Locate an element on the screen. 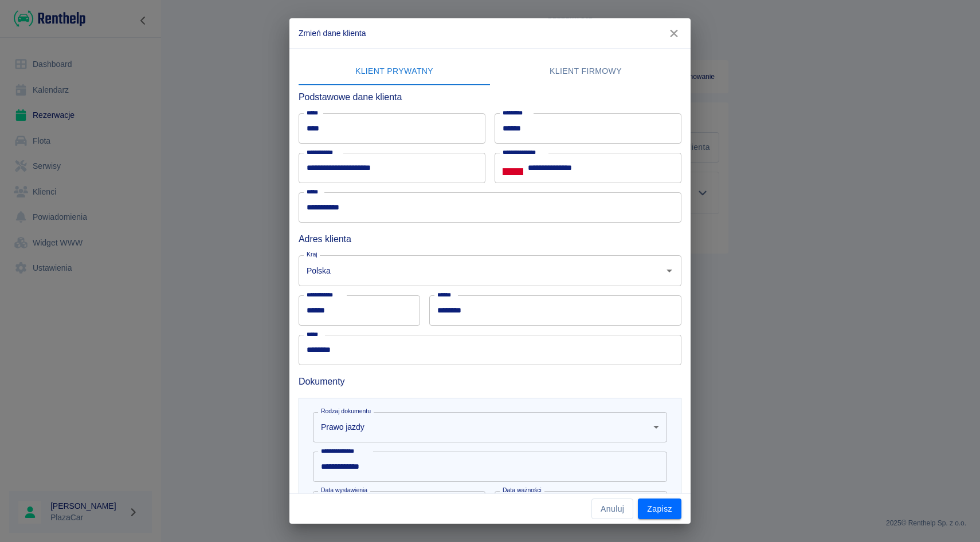  label: Data wystawienia is located at coordinates (344, 491).